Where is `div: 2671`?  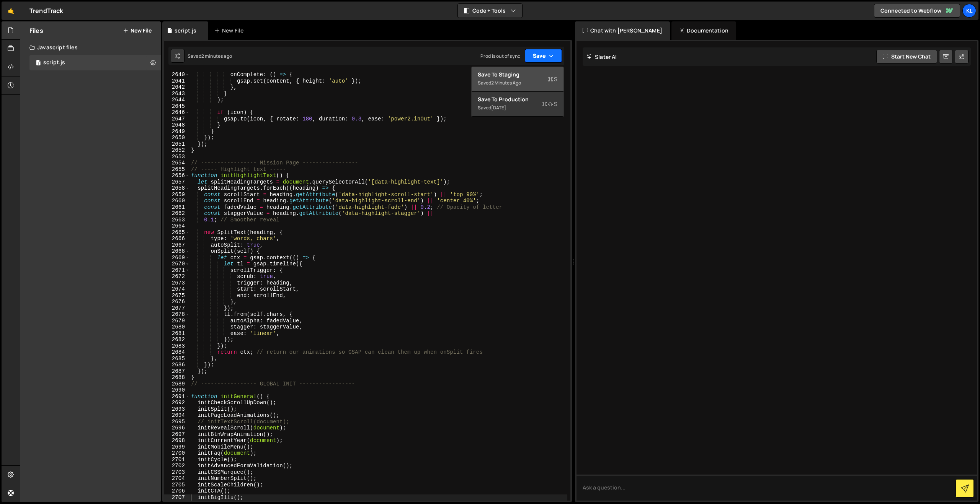
div: 2671 is located at coordinates (177, 271).